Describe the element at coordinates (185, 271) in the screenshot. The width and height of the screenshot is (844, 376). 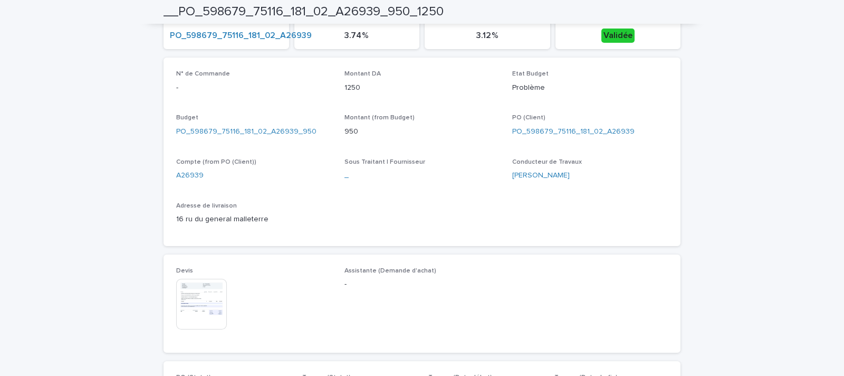
I see `span: Devis` at that location.